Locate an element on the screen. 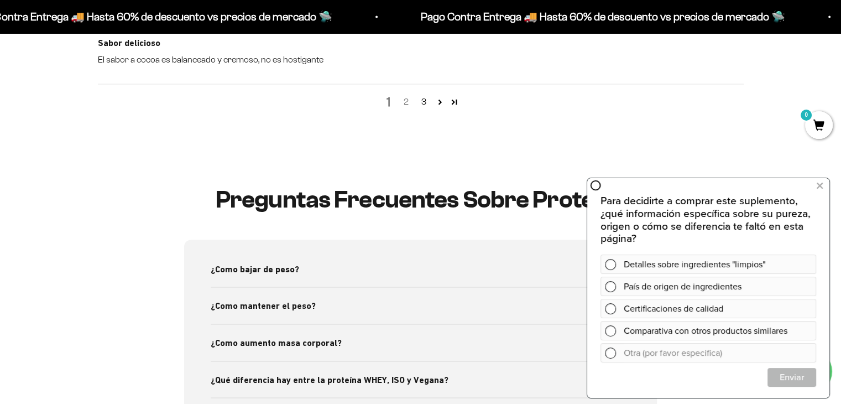 This screenshot has height=404, width=841. span: ¿Como bajar de peso? is located at coordinates (255, 269).